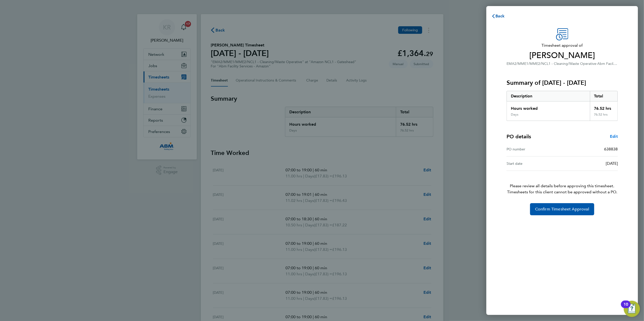 This screenshot has width=644, height=321. I want to click on div: PO number, so click(534, 149).